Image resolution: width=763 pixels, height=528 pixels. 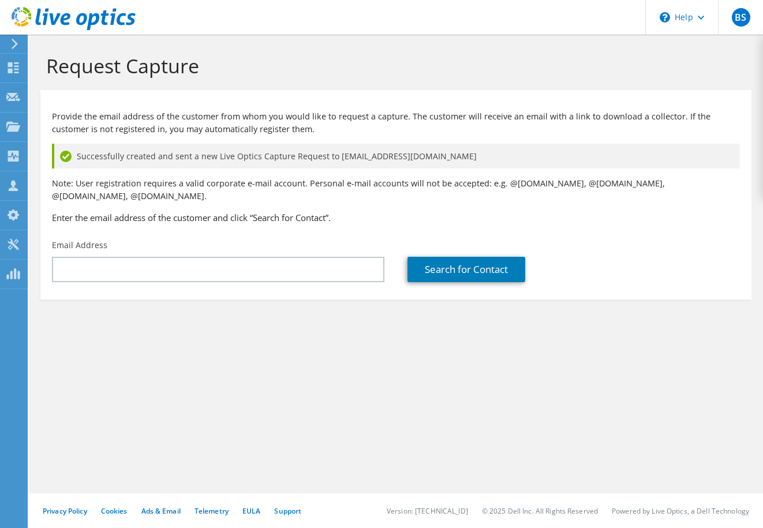 I want to click on a: Search for Contact, so click(x=467, y=270).